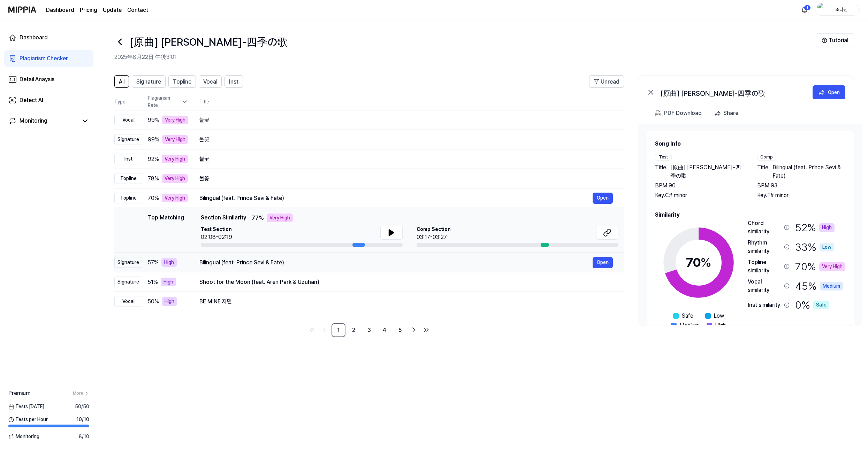 The height and width of the screenshot is (450, 868). Describe the element at coordinates (663, 157) in the screenshot. I see `div: Test` at that location.